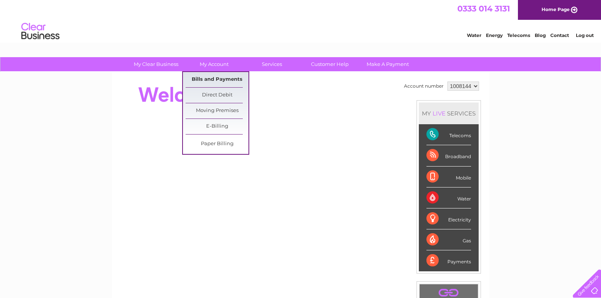 This screenshot has width=601, height=298. Describe the element at coordinates (448, 261) in the screenshot. I see `div: Payments` at that location.